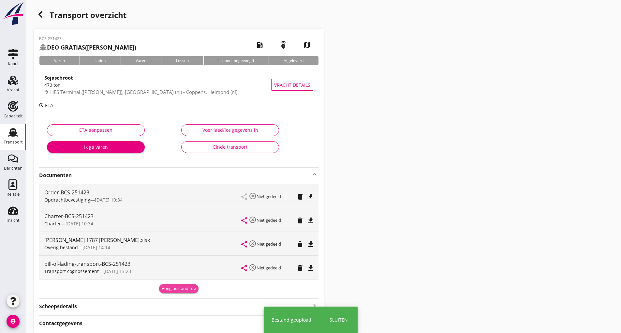  I want to click on div: Order-BCS-251423, so click(143, 192).